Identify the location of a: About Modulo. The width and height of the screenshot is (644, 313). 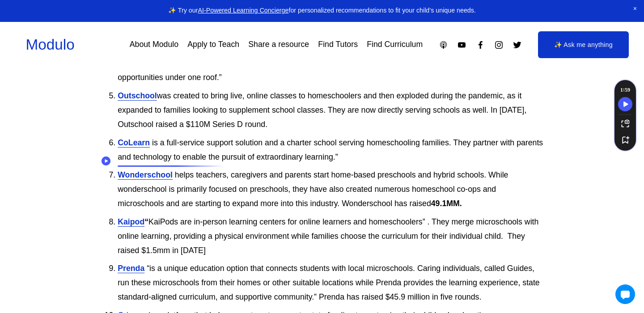
(154, 44).